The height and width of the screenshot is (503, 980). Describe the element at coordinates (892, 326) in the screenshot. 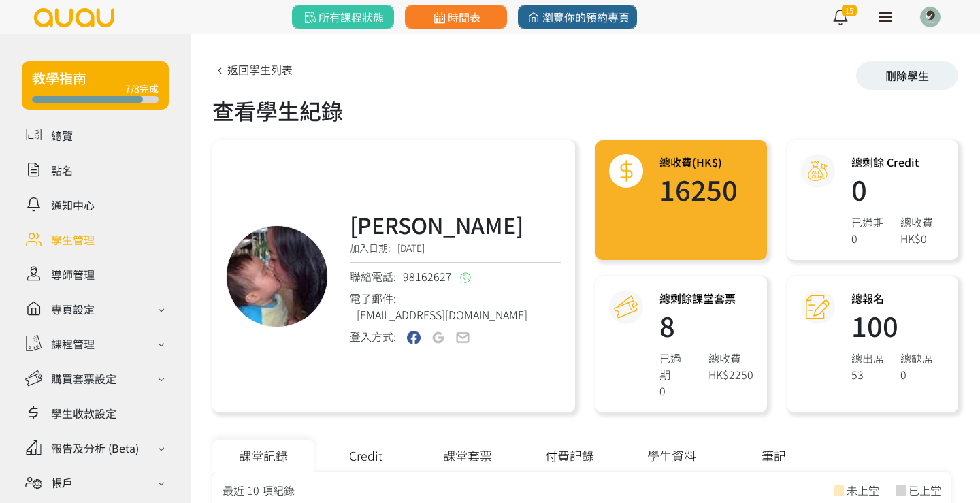

I see `h1: 100` at that location.